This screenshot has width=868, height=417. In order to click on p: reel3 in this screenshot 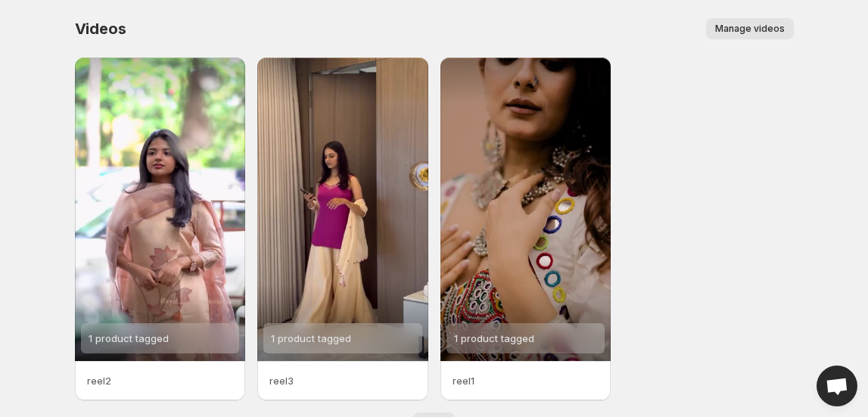, I will do `click(343, 380)`.